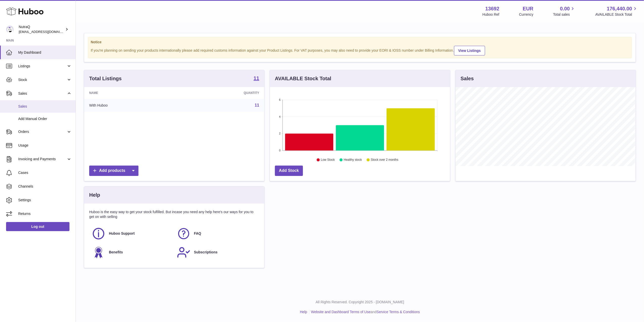  Describe the element at coordinates (360, 50) in the screenshot. I see `div: If you're planning on sending your products internationally please add required customs informati...` at that location.